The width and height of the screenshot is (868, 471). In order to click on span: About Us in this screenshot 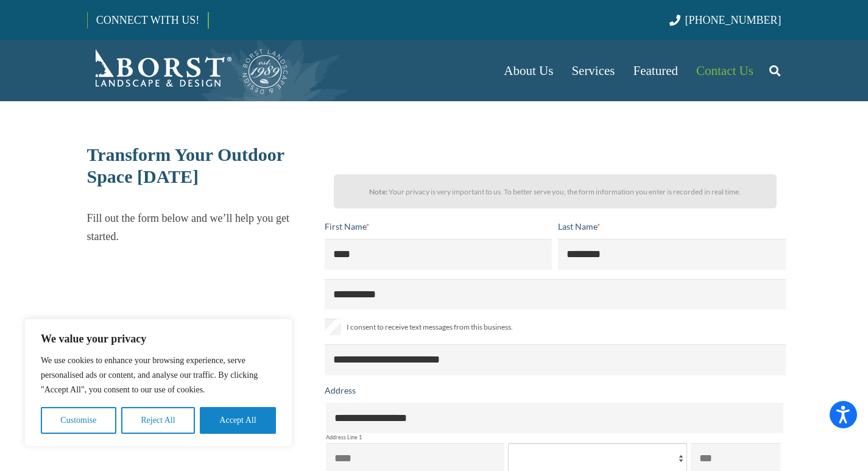, I will do `click(528, 70)`.